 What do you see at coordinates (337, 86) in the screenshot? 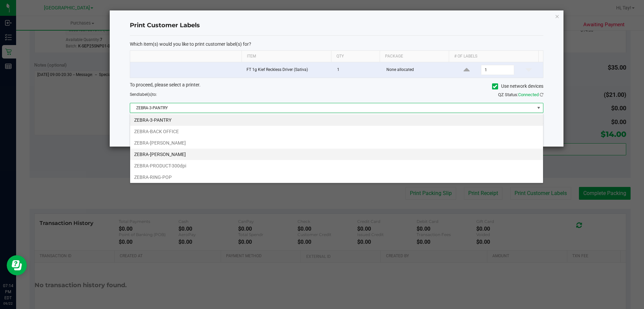
I see `div: To proceed, please select a printer.` at bounding box center [337, 86].